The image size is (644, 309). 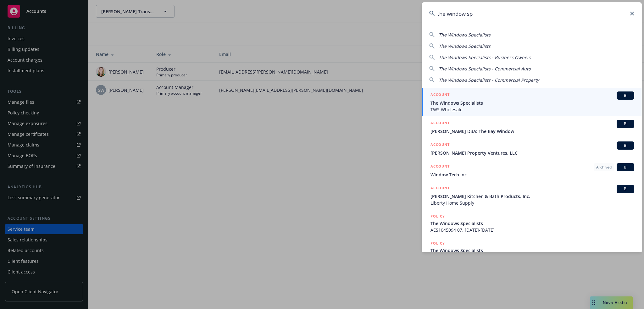 I want to click on span: Window Tech Inc, so click(x=533, y=174).